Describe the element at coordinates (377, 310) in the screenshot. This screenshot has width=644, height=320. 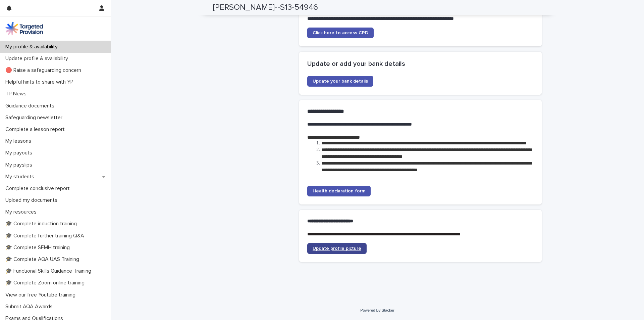
I see `a: Powered By Stacker` at that location.